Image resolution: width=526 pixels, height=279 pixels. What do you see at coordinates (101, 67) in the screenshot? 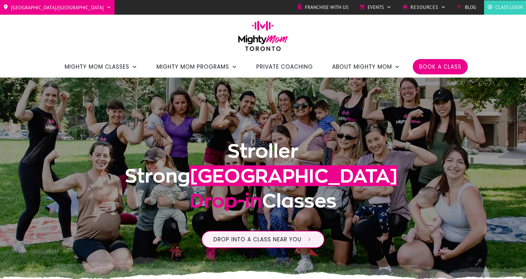
I see `a: Mighty Mom Classes` at bounding box center [101, 67].